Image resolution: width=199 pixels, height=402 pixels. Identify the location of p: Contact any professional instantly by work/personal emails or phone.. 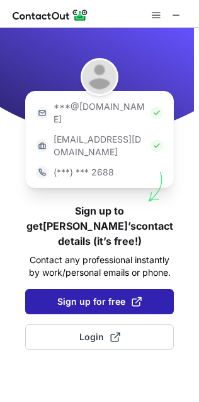
(100, 266).